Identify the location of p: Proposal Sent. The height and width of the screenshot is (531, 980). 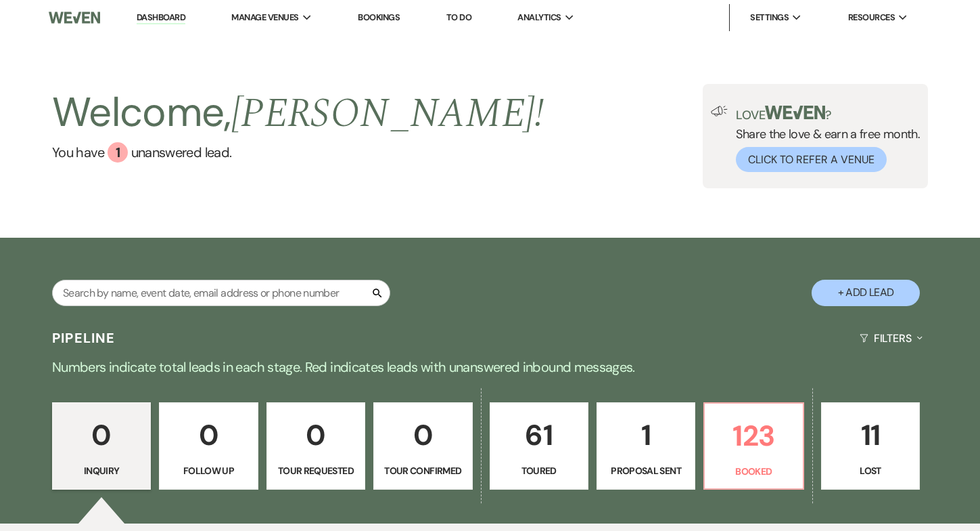
(646, 470).